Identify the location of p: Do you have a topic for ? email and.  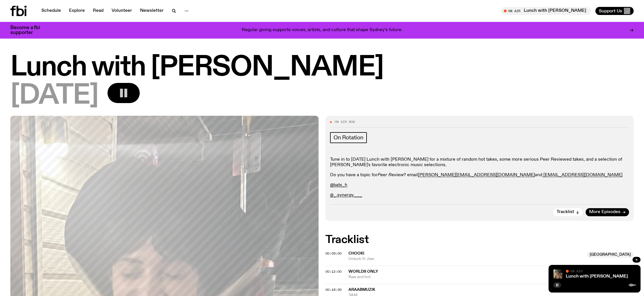
(479, 175).